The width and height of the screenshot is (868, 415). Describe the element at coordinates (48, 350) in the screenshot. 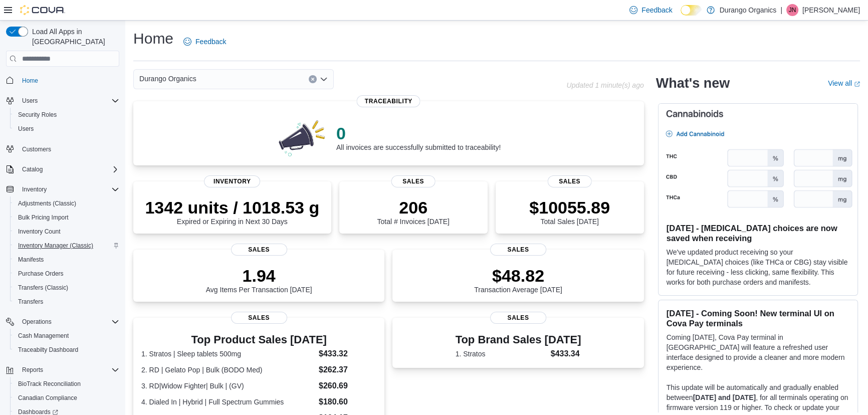

I see `a: Traceabilty Dashboard` at that location.